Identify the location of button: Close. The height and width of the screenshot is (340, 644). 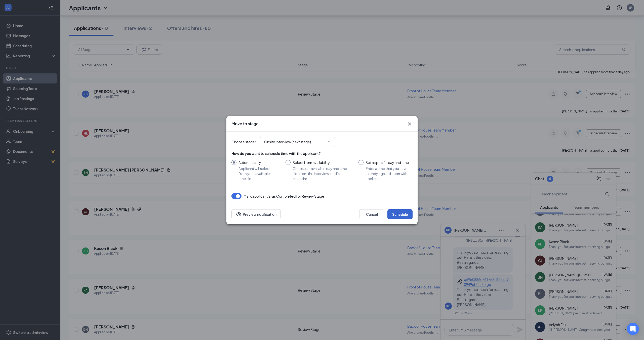
(410, 124).